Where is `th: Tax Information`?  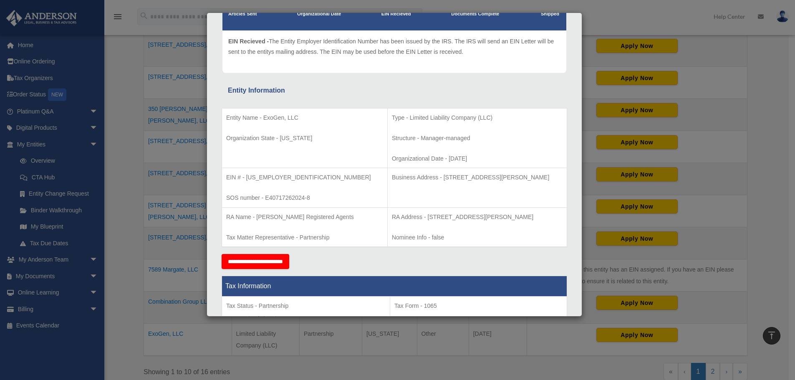
th: Tax Information is located at coordinates (395, 286).